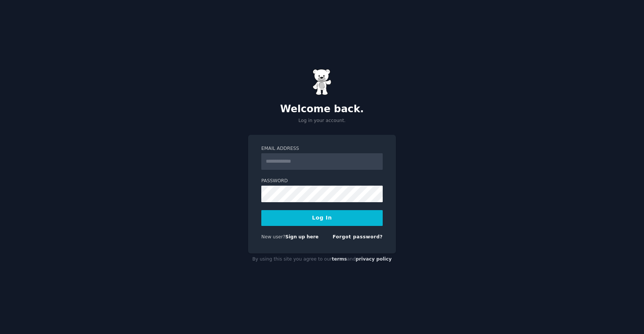 This screenshot has width=644, height=334. What do you see at coordinates (322, 181) in the screenshot?
I see `label: Password` at bounding box center [322, 181].